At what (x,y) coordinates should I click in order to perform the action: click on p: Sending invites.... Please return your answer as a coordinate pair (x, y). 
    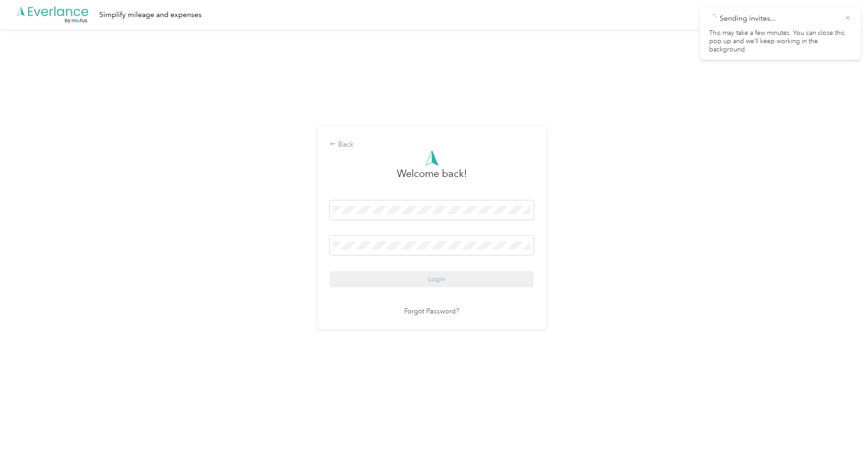
    Looking at the image, I should click on (779, 19).